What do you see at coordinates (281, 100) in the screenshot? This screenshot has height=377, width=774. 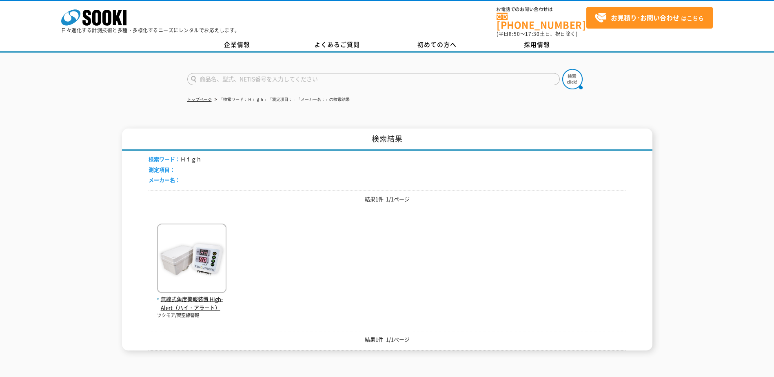 I see `li: 「検索ワード：Ｈｉｇｈ」「測定項目：」「メーカー名：」の検索結果` at bounding box center [281, 100].